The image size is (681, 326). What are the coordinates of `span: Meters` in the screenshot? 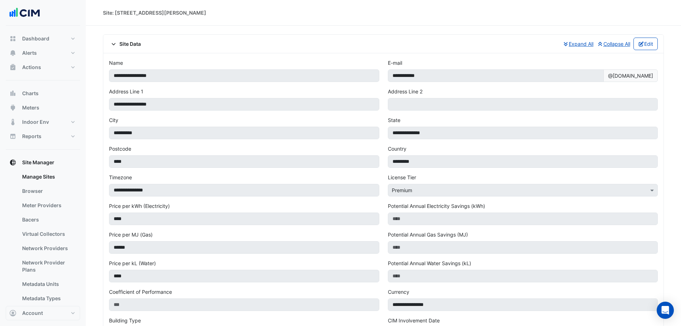 It's located at (31, 108).